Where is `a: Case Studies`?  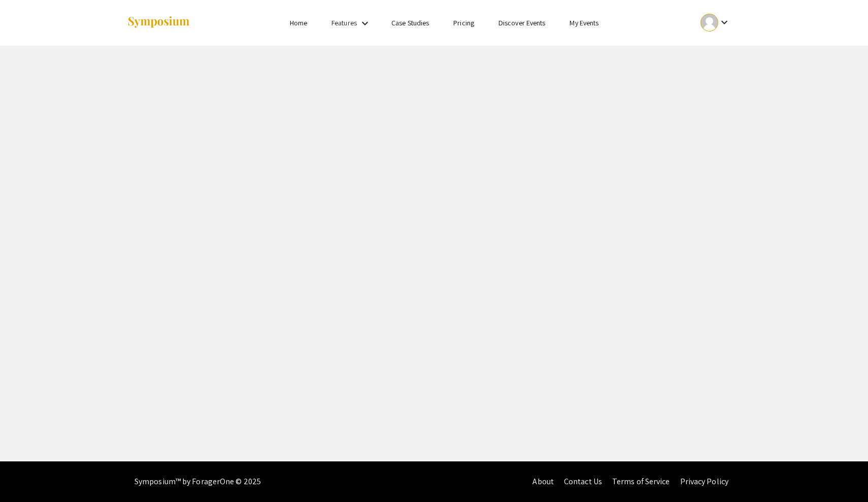
a: Case Studies is located at coordinates (410, 23).